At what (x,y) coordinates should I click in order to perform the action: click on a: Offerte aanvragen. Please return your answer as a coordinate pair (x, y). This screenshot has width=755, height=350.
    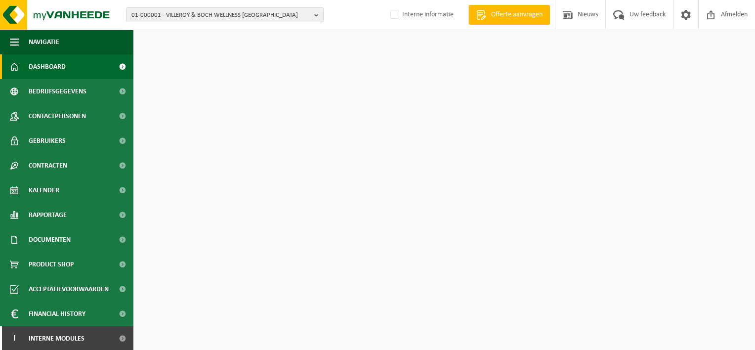
    Looking at the image, I should click on (509, 15).